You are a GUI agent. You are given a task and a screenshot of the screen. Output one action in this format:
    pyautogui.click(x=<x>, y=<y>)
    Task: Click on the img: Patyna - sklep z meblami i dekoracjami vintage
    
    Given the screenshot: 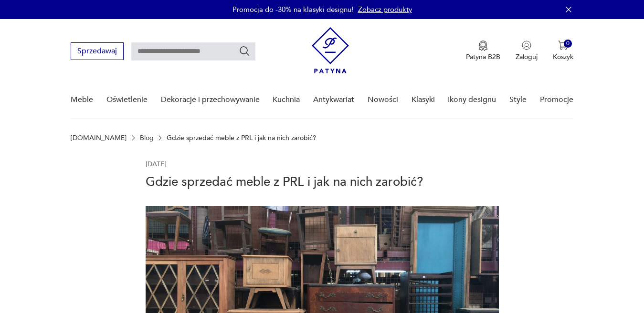 What is the action you would take?
    pyautogui.click(x=331, y=50)
    